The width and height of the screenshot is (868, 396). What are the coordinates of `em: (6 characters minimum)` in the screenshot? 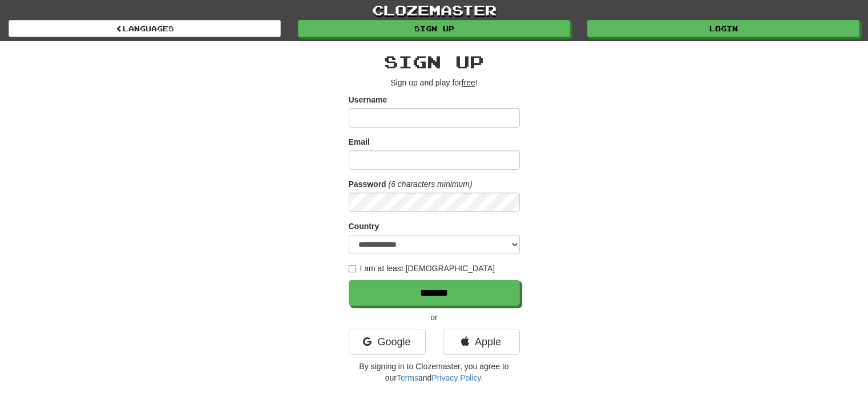 It's located at (430, 184).